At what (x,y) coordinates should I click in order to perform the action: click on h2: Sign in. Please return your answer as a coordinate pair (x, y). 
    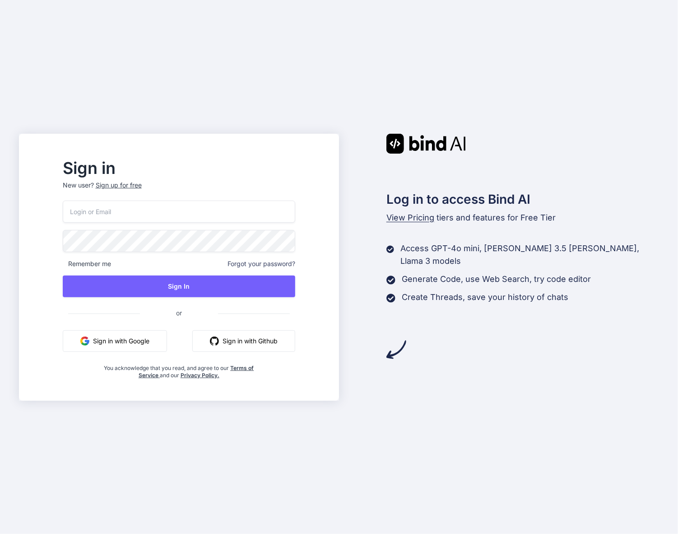
    Looking at the image, I should click on (179, 168).